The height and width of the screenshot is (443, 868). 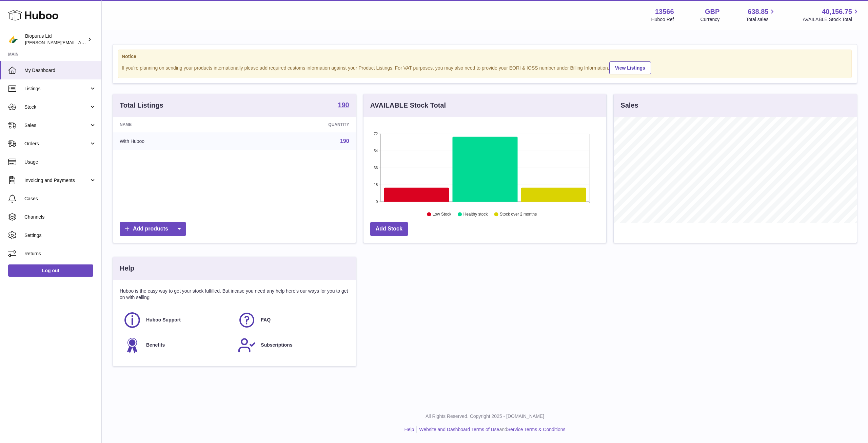 I want to click on div: Huboo Ref, so click(x=662, y=19).